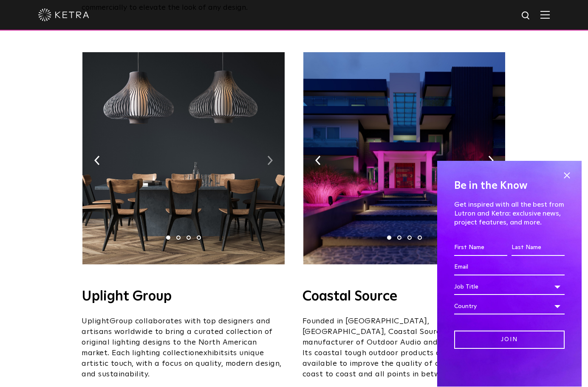 This screenshot has height=387, width=588. What do you see at coordinates (538, 248) in the screenshot?
I see `input: Last Name` at bounding box center [538, 248].